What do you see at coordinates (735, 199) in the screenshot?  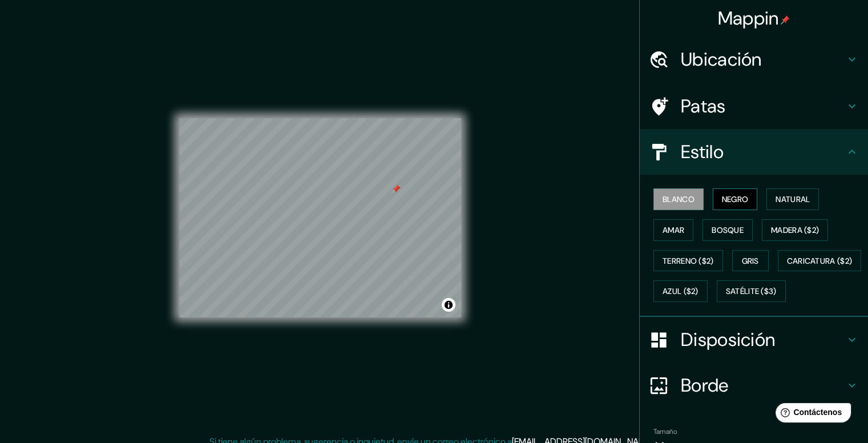 I see `font: Negro` at bounding box center [735, 199].